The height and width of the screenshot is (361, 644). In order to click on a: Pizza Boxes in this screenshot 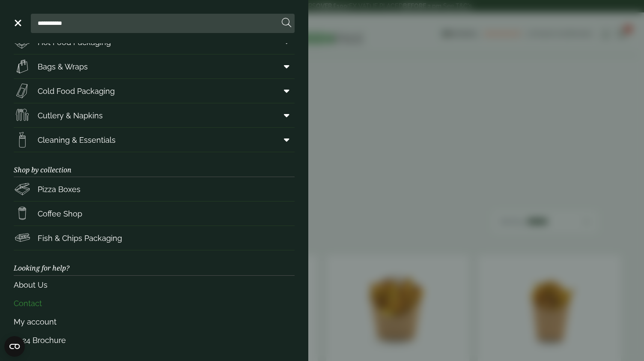, I will do `click(154, 189)`.